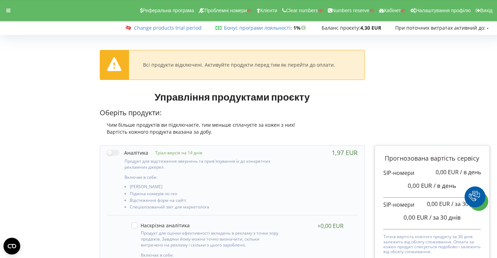  What do you see at coordinates (161, 225) in the screenshot?
I see `label: Наскрізна аналітика` at bounding box center [161, 225].